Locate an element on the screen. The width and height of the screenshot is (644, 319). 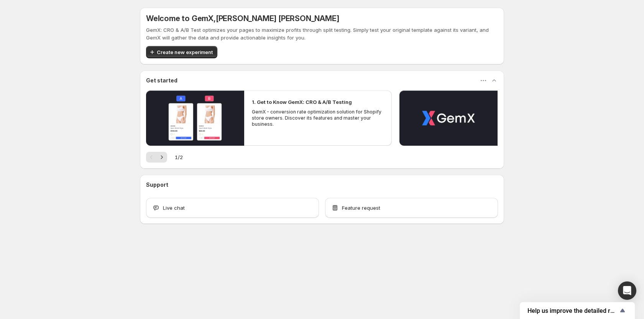
button: Show survey - Help us improve the detailed report for A/B campaigns is located at coordinates (578, 311).